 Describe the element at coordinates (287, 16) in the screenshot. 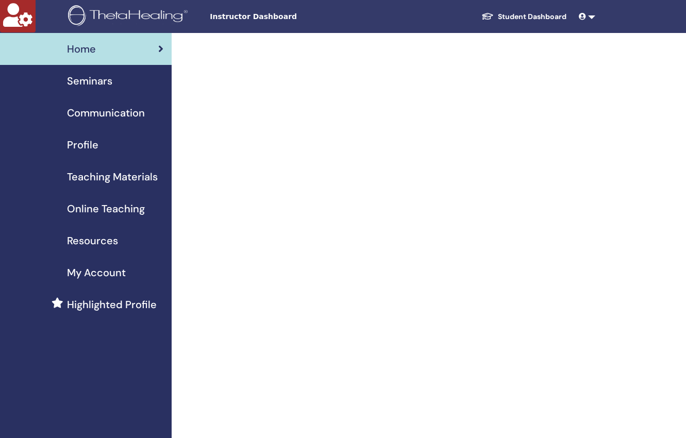

I see `span: Instructor Dashboard` at that location.